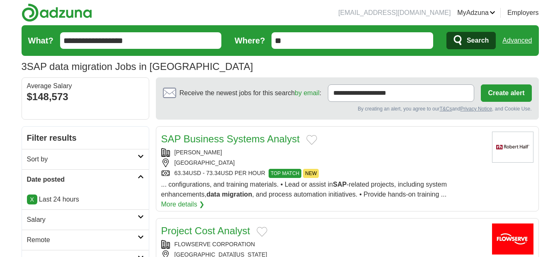  Describe the element at coordinates (57, 12) in the screenshot. I see `img: Adzuna logo` at that location.